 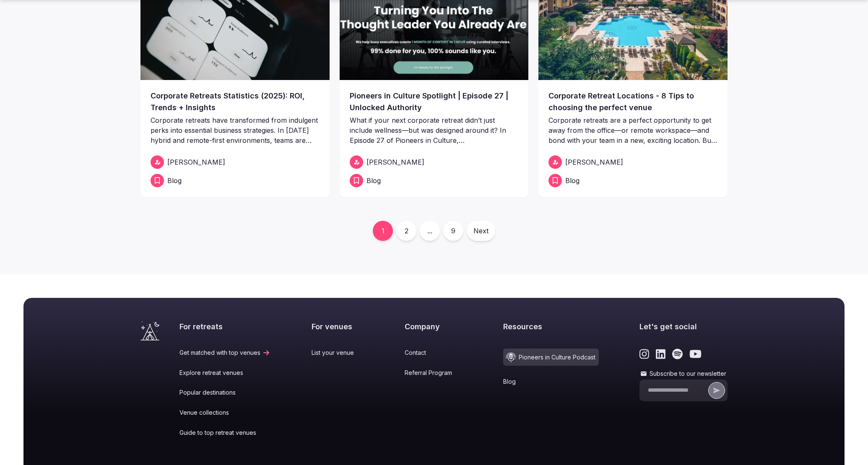 What do you see at coordinates (235, 130) in the screenshot?
I see `p: Corporate retreats have transformed from indulgent perks into essential business strategies. In [...` at bounding box center [235, 130].